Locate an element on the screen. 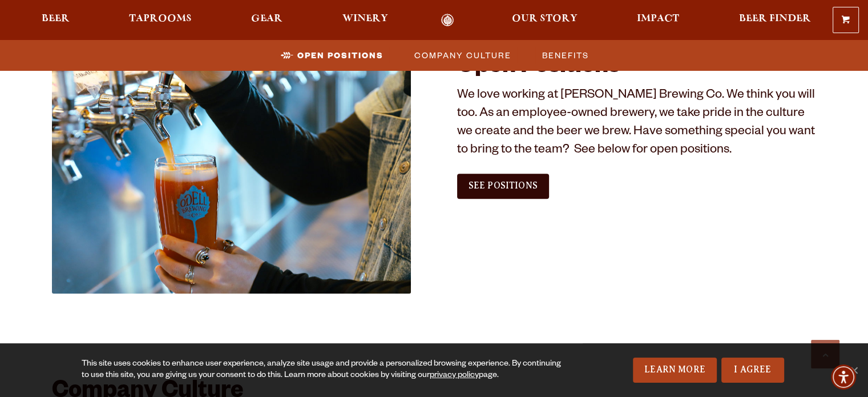  span: Benefits is located at coordinates (565, 55).